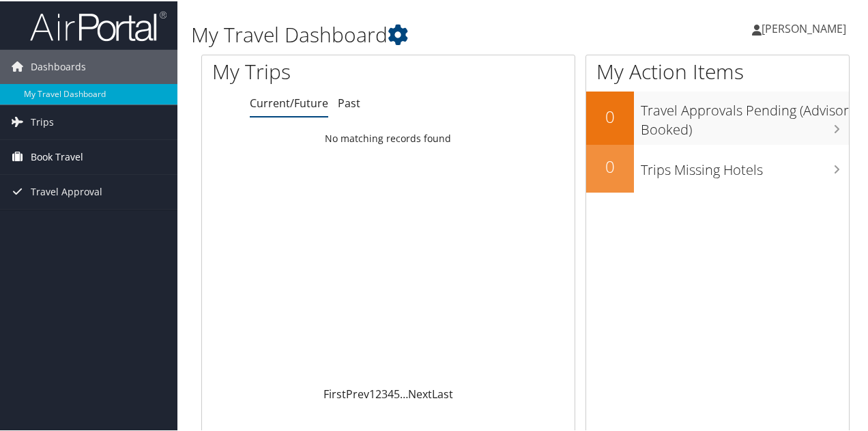  Describe the element at coordinates (67, 191) in the screenshot. I see `span: Travel Approval` at that location.